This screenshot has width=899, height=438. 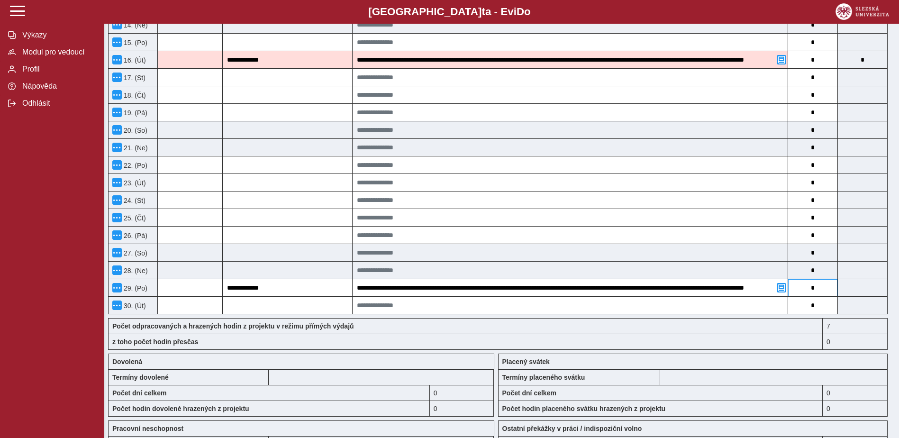 What do you see at coordinates (127, 362) in the screenshot?
I see `b: Dovolená` at bounding box center [127, 362].